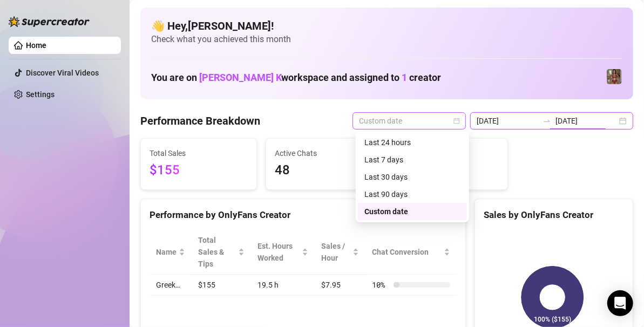 This screenshot has height=327, width=644. Describe the element at coordinates (49, 21) in the screenshot. I see `img: logo-BBDzfeDw.svg` at that location.